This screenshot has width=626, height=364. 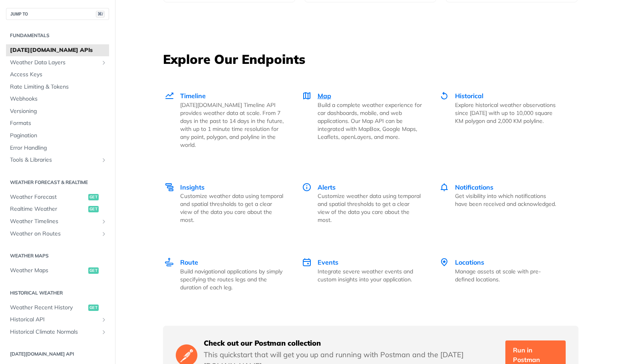 I want to click on a: Historical APIShow subpages for Historical API, so click(x=57, y=320).